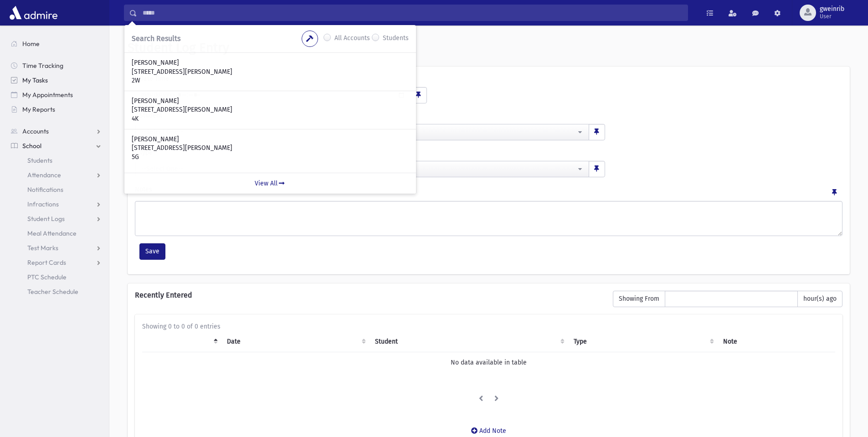  What do you see at coordinates (56, 219) in the screenshot?
I see `a: Student Logs` at bounding box center [56, 219].